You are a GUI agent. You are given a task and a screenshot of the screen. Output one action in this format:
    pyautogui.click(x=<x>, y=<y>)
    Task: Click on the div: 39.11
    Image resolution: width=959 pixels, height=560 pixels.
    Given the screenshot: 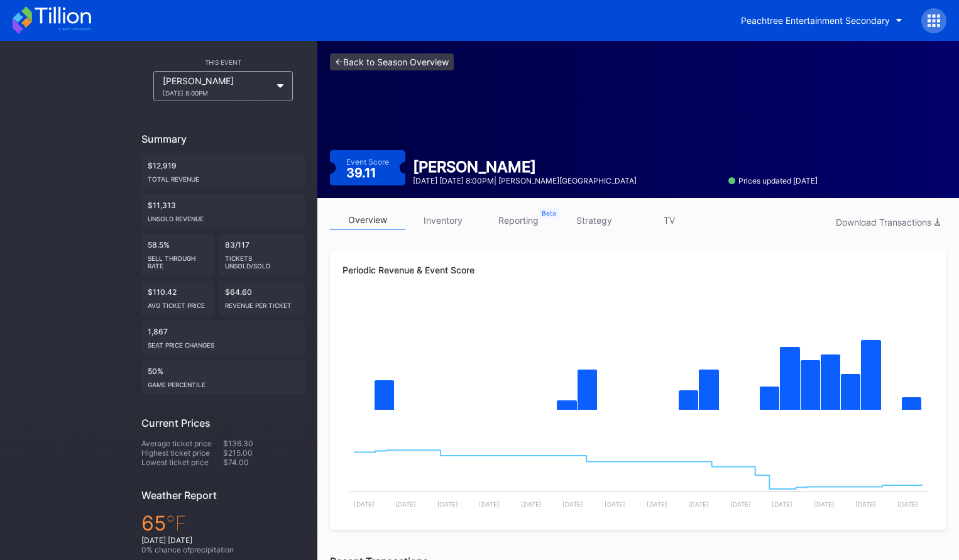 What is the action you would take?
    pyautogui.click(x=362, y=173)
    